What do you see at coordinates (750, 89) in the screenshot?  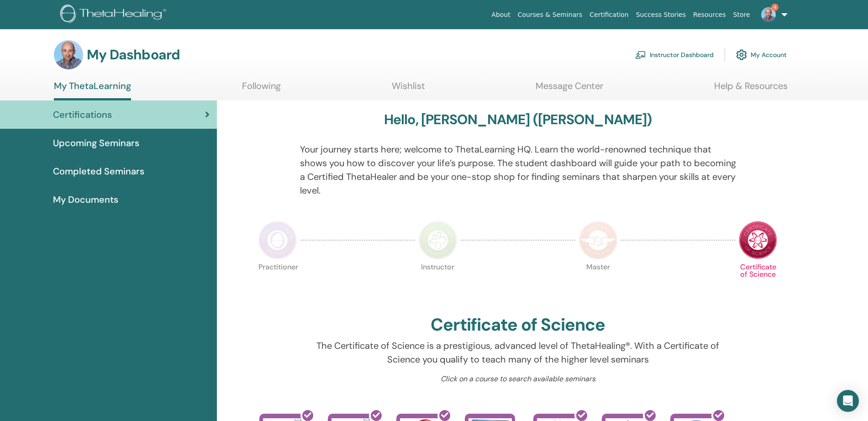 I see `a: Help & Resources` at bounding box center [750, 89].